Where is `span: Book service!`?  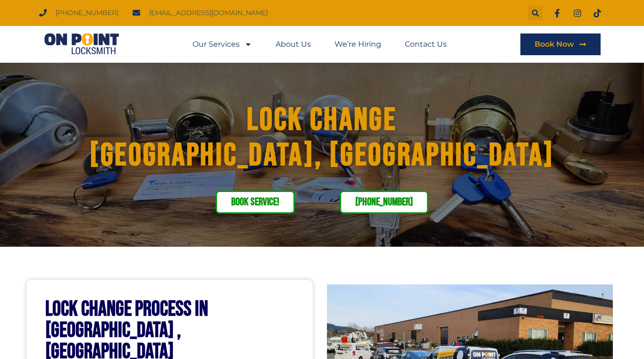 span: Book service! is located at coordinates (256, 202).